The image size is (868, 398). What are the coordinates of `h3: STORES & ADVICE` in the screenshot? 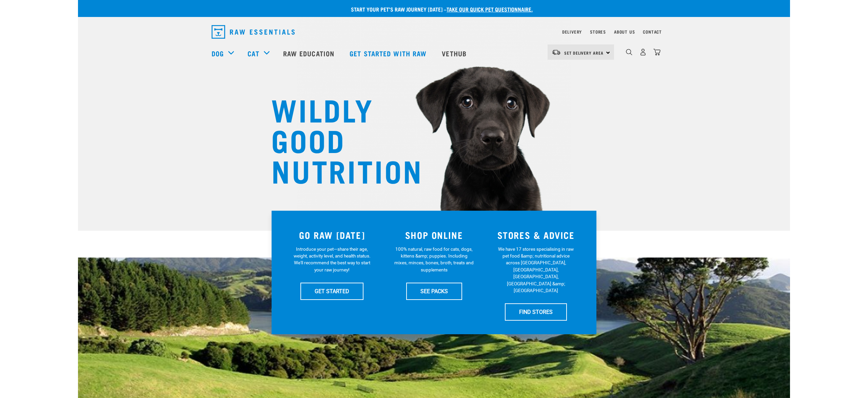 It's located at (536, 235).